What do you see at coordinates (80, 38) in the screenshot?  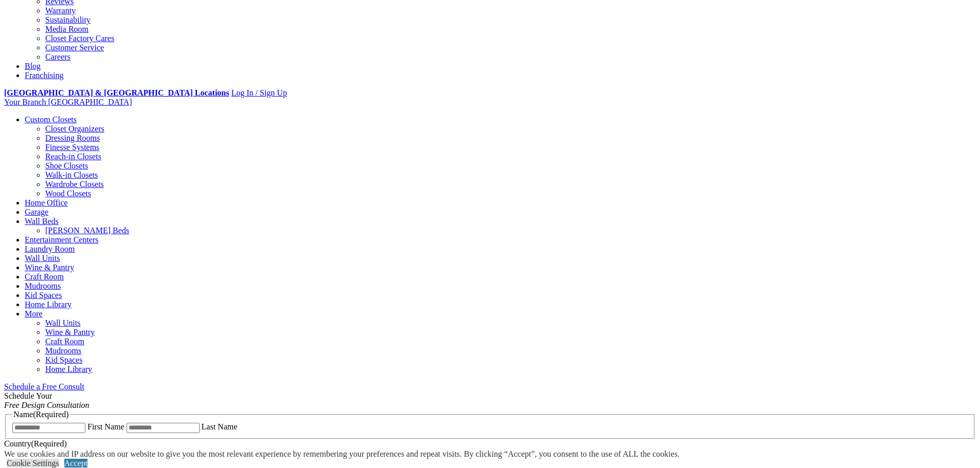 I see `a: Closet Factory Cares` at bounding box center [80, 38].